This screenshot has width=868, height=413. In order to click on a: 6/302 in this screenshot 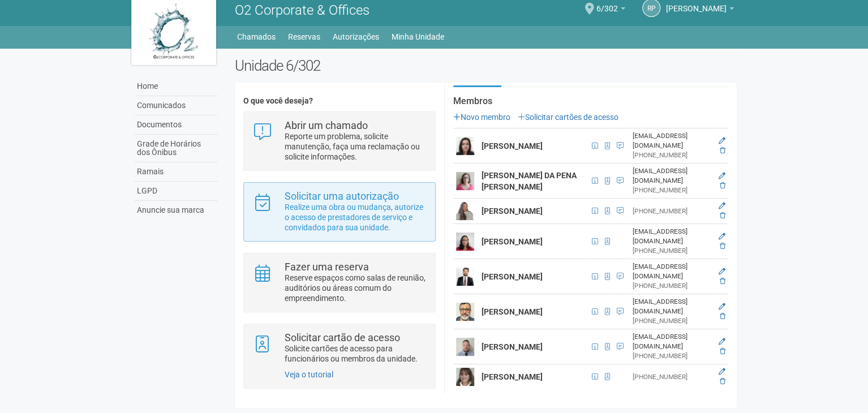, I will do `click(610, 10)`.